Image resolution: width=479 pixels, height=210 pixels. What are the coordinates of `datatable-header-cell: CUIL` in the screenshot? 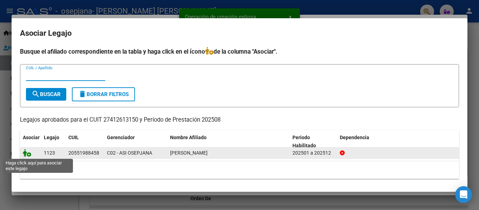 It's located at (85, 142).